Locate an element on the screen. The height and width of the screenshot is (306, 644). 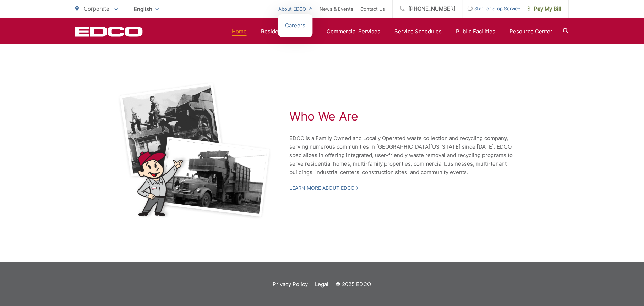
a: Commercial Services is located at coordinates (353, 32).